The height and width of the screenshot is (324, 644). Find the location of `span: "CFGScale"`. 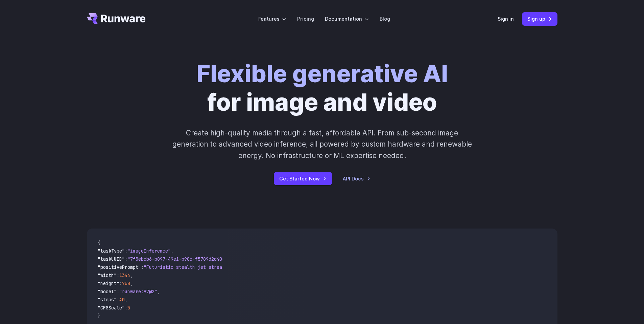

span: "CFGScale" is located at coordinates (111, 307).